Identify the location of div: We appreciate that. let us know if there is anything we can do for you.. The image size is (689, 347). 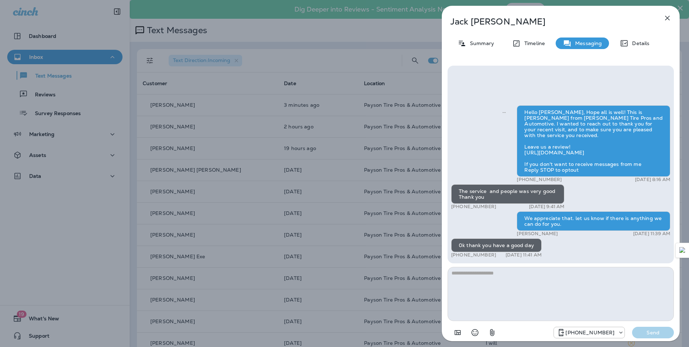
(594, 221).